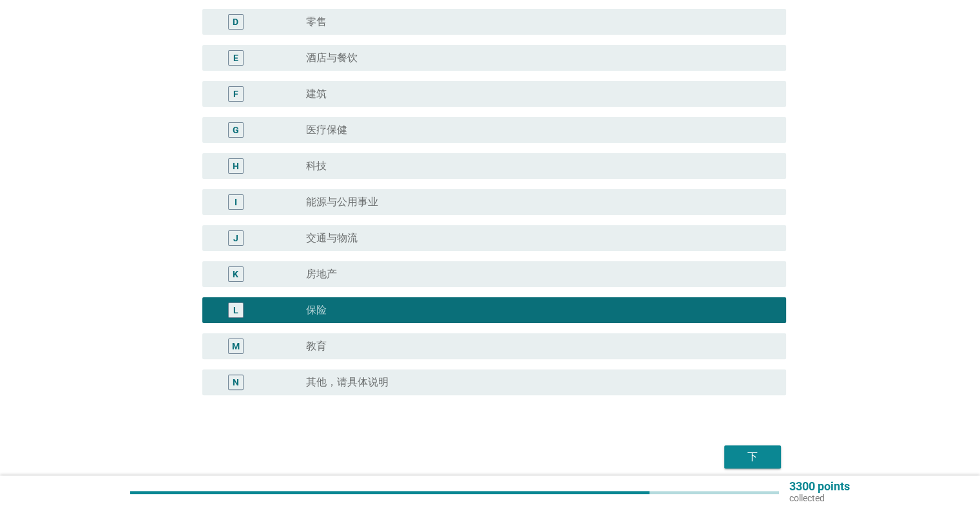  Describe the element at coordinates (753, 457) in the screenshot. I see `div: 下` at that location.